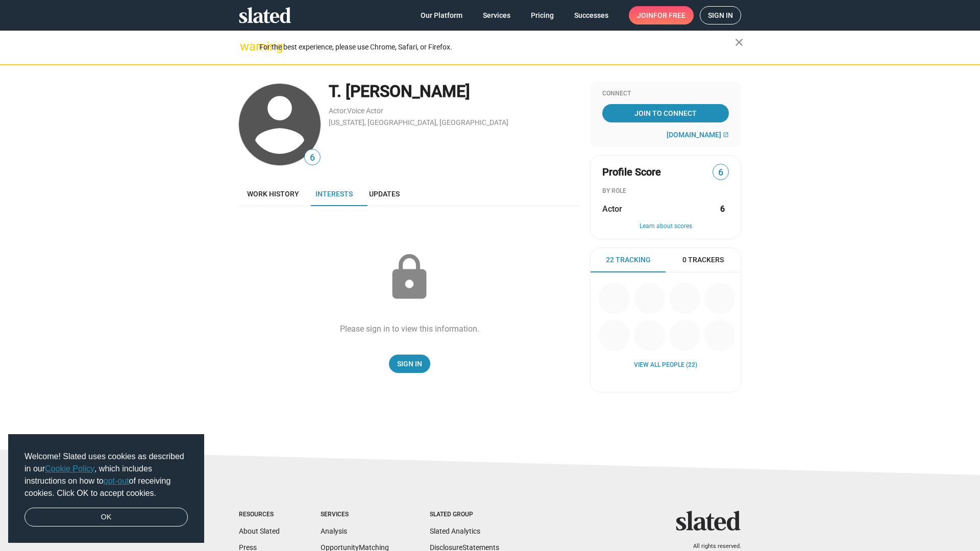 The image size is (980, 551). What do you see at coordinates (409, 277) in the screenshot?
I see `mat-icon: lock` at bounding box center [409, 277].